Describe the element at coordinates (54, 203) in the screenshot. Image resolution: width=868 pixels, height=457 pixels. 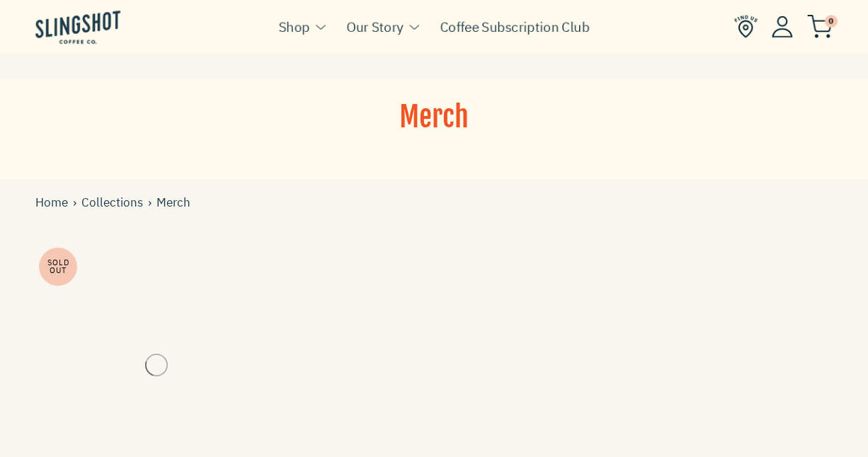
I see `a: Home` at that location.